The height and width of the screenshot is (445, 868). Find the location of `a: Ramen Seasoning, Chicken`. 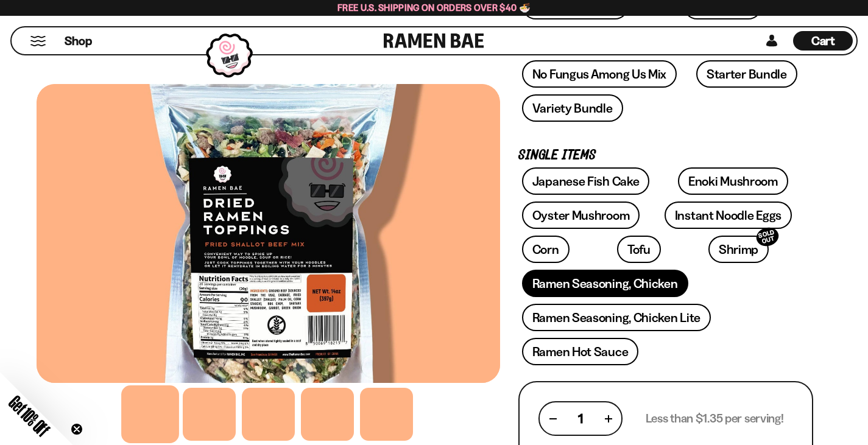

a: Ramen Seasoning, Chicken is located at coordinates (604, 283).